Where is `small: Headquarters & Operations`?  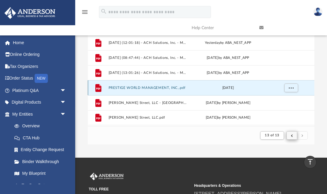 small: Headquarters & Operations is located at coordinates (245, 186).